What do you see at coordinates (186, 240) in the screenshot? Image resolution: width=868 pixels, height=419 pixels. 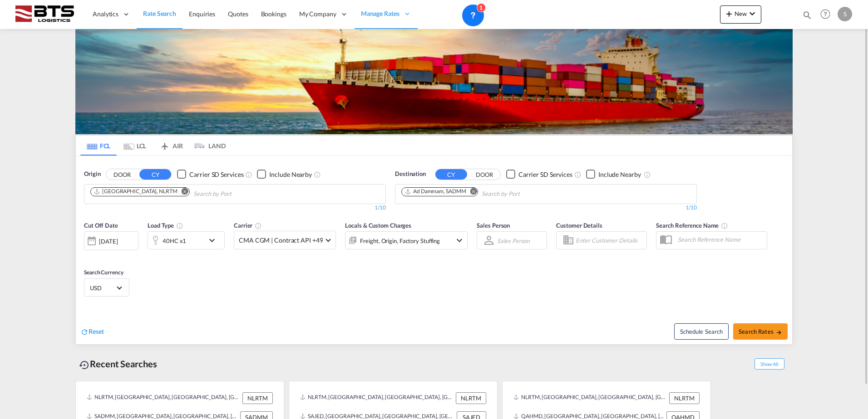 I see `div: 40HC x1icon-chevron-down` at bounding box center [186, 240].